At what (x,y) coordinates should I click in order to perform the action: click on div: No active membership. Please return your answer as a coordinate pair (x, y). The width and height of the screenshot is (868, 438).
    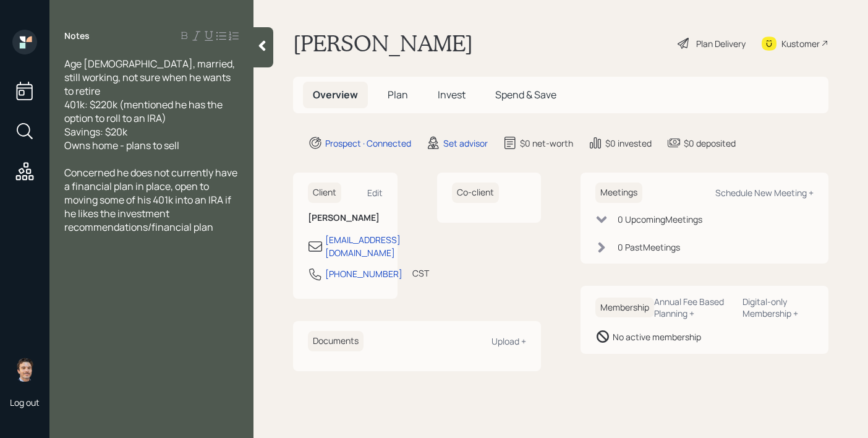
    Looking at the image, I should click on (657, 337).